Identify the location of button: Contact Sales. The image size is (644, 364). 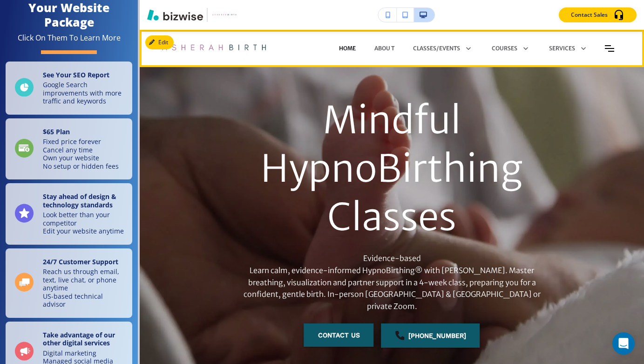
(598, 15).